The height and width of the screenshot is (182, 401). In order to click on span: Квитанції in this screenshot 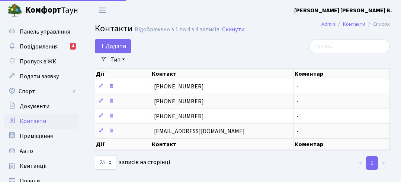, I will do `click(33, 166)`.